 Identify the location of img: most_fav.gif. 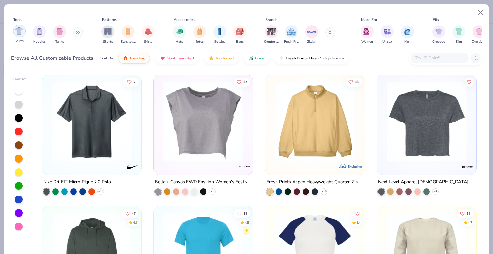
(163, 58).